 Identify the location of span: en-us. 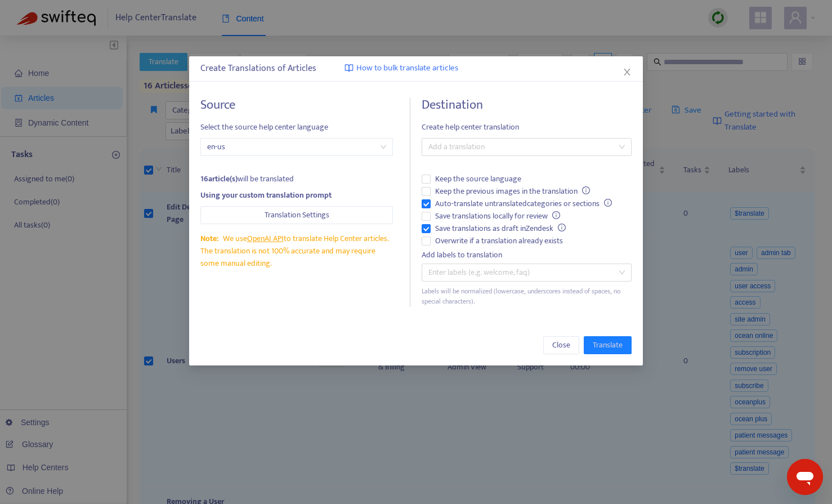
(297, 147).